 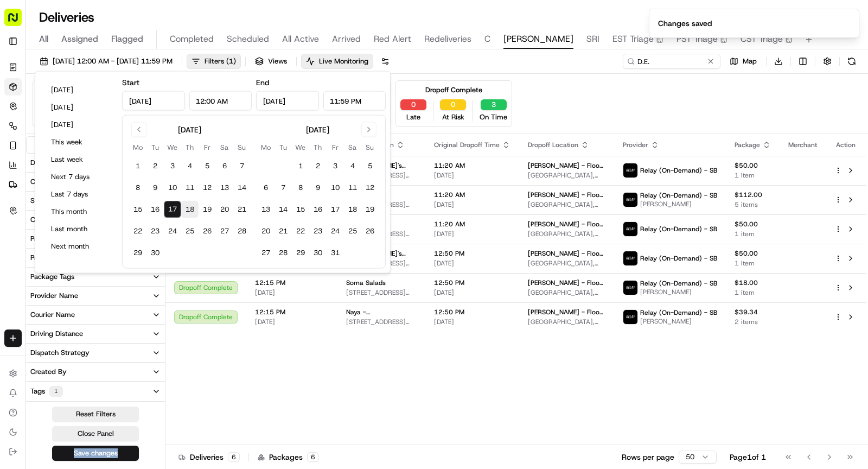 What do you see at coordinates (283, 147) in the screenshot?
I see `th: Tuesday` at bounding box center [283, 147].